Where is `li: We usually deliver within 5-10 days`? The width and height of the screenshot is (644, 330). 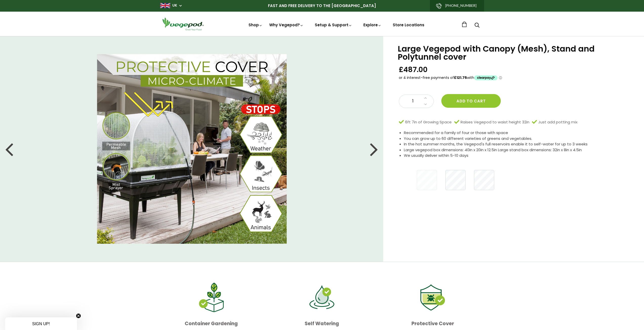 li: We usually deliver within 5-10 days is located at coordinates (518, 156).